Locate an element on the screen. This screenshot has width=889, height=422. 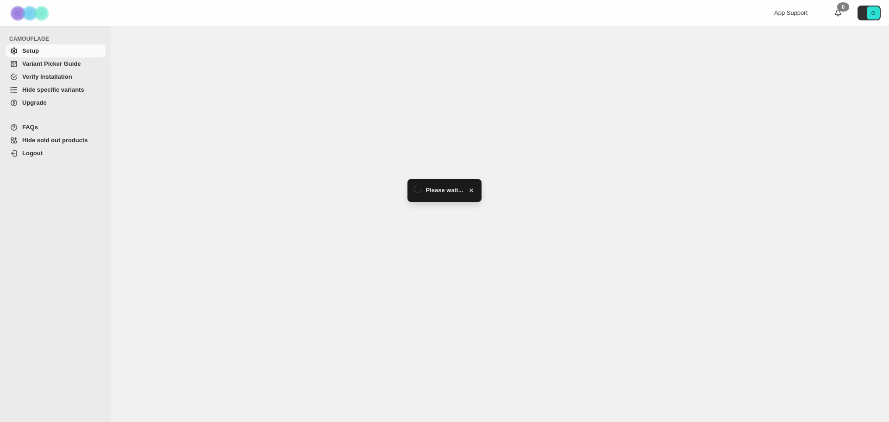
img: Camouflage is located at coordinates (31, 13).